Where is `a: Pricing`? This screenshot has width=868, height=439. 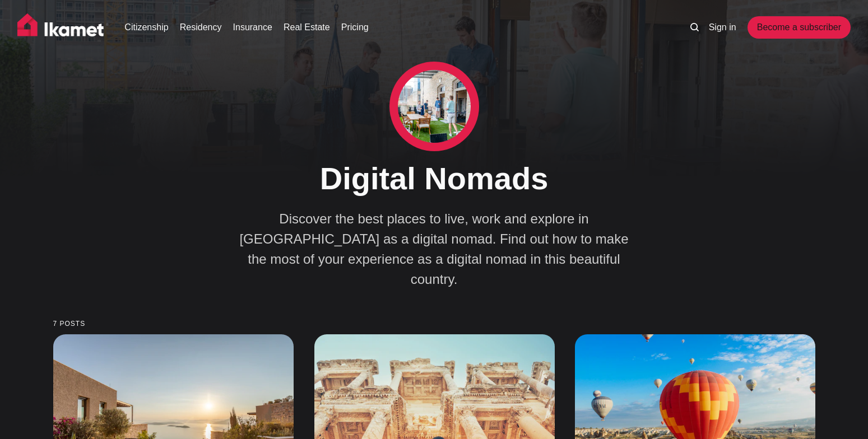 a: Pricing is located at coordinates (355, 27).